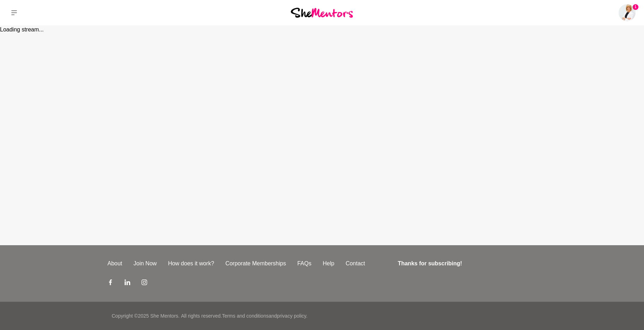 This screenshot has width=644, height=330. What do you see at coordinates (636, 7) in the screenshot?
I see `span: 1` at bounding box center [636, 7].